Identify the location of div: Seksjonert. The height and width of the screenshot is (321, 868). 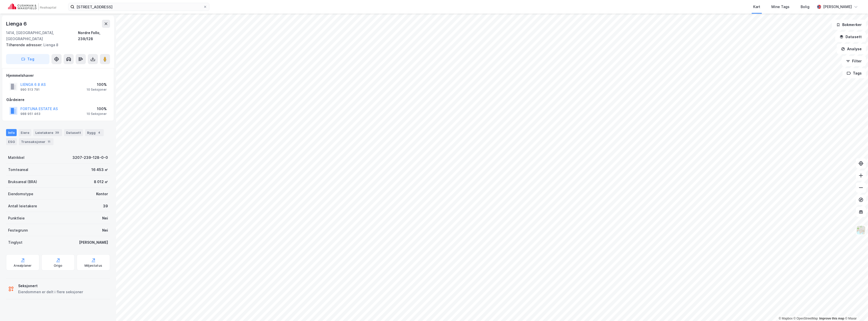
(50, 286).